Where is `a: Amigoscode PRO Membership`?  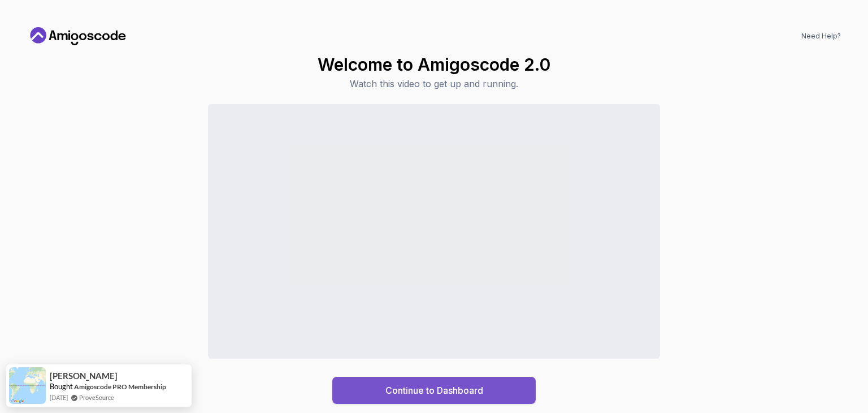 a: Amigoscode PRO Membership is located at coordinates (120, 386).